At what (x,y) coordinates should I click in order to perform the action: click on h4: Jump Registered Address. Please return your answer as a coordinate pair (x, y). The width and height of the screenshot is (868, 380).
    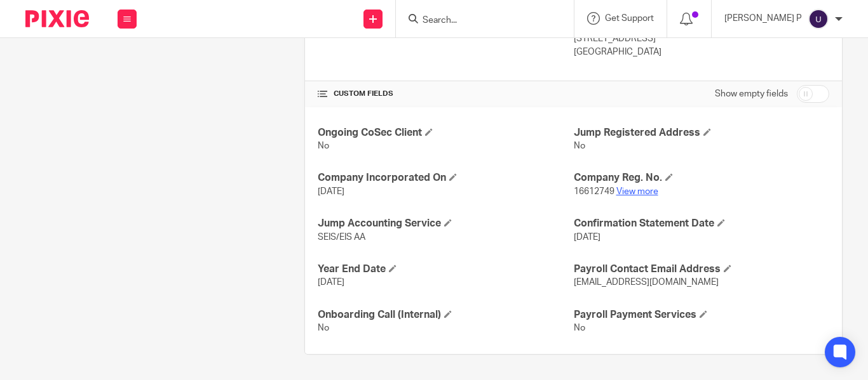
    Looking at the image, I should click on (701, 133).